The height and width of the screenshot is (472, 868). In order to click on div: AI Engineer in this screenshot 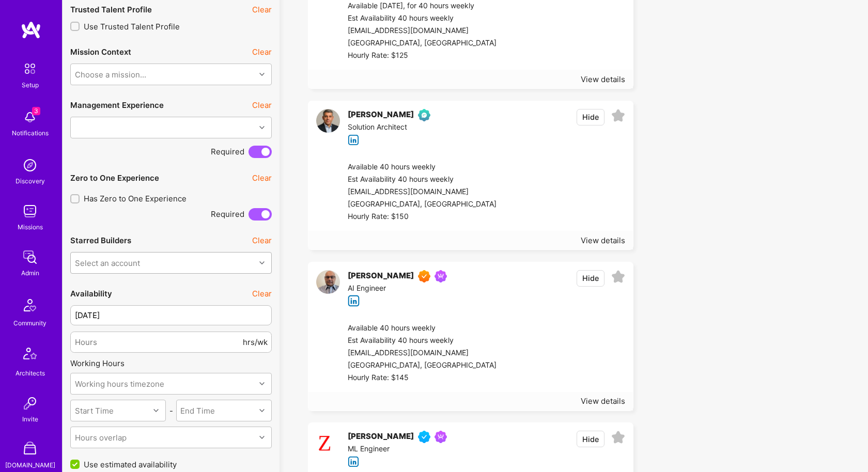, I will do `click(399, 289)`.